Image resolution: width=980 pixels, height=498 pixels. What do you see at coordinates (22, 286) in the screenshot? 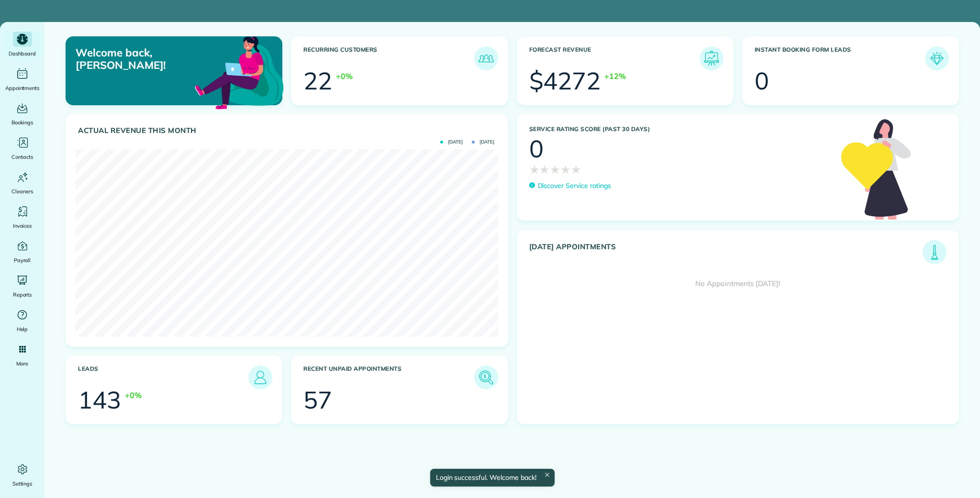
I see `a: Reports` at bounding box center [22, 286].